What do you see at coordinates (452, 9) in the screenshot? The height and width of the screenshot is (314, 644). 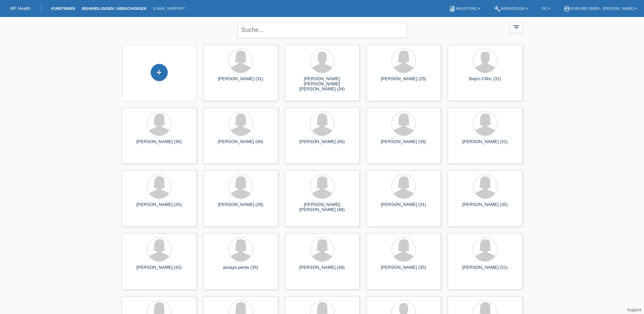 I see `i: book` at bounding box center [452, 9].